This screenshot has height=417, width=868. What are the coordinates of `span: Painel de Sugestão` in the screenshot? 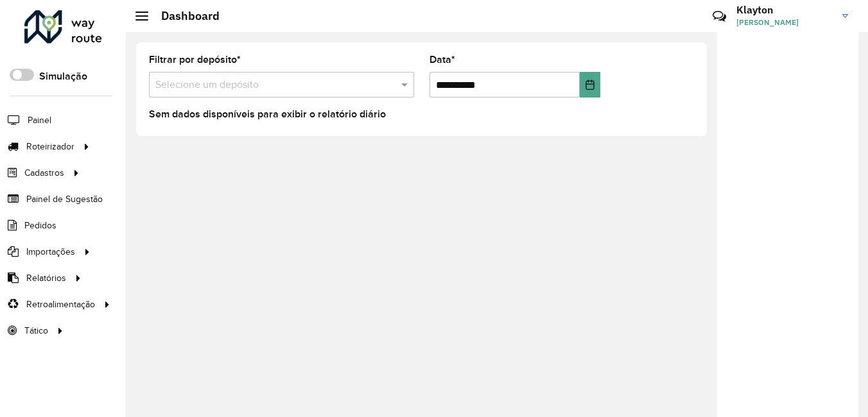 It's located at (64, 199).